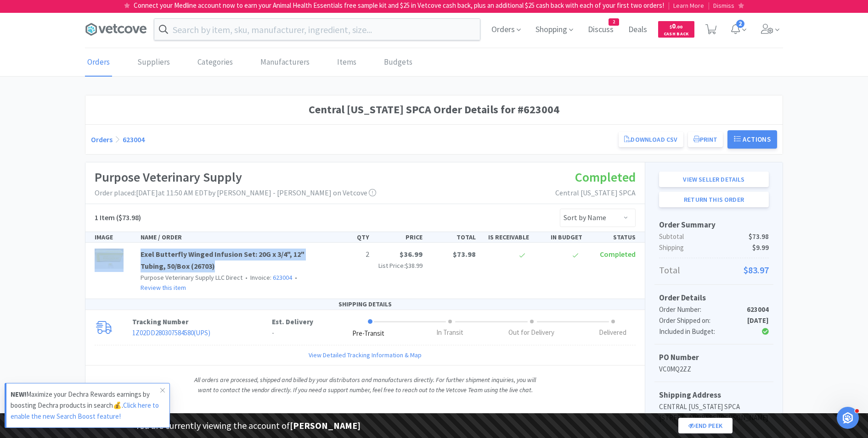 This screenshot has height=438, width=868. Describe the element at coordinates (695, 332) in the screenshot. I see `div: Included in Budget:` at that location.